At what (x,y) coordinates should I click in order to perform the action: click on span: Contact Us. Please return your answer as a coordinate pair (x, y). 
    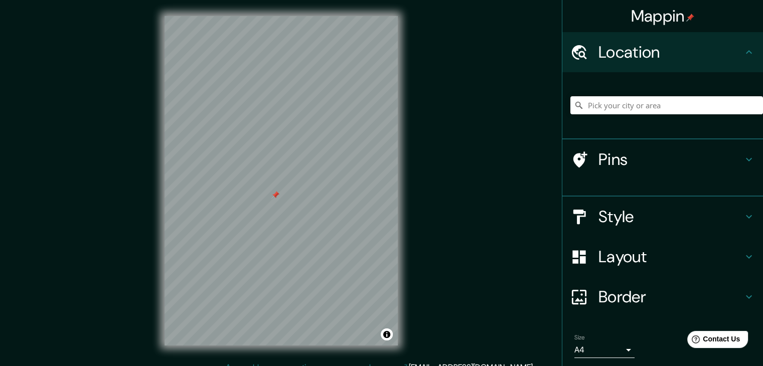
    Looking at the image, I should click on (48, 12).